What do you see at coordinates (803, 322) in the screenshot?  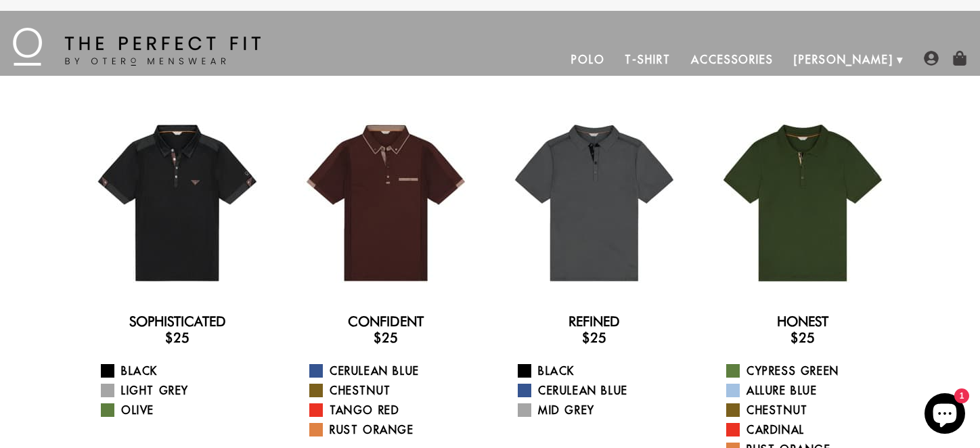 I see `a: Honest` at bounding box center [803, 322].